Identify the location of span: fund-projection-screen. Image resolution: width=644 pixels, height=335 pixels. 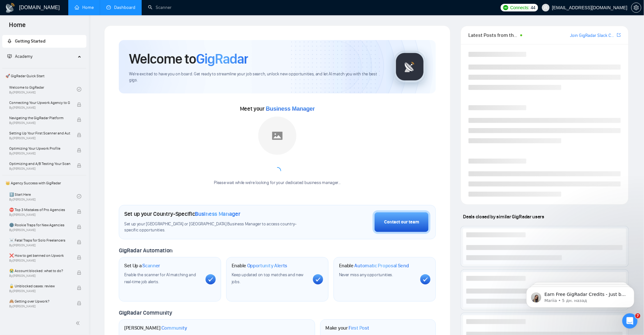
(10, 56).